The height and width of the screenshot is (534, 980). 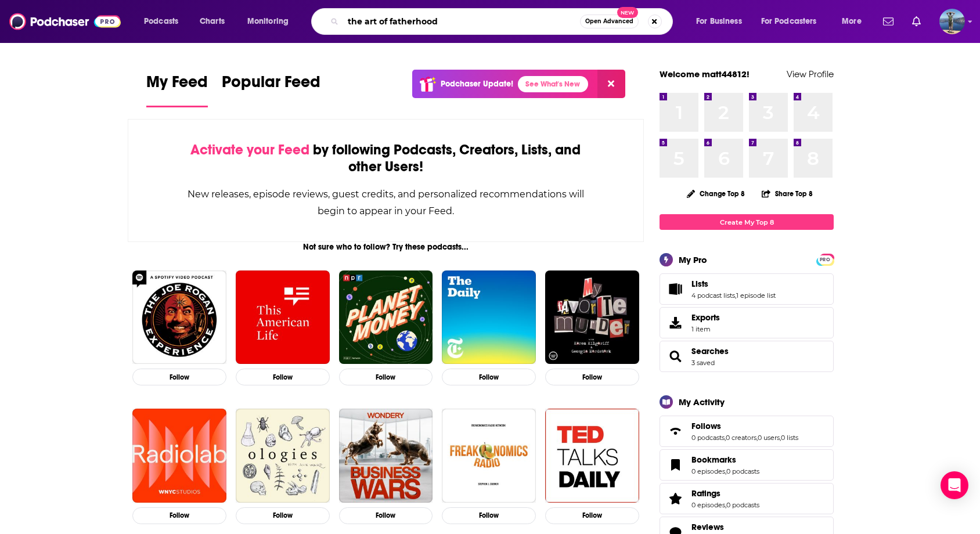 I want to click on img: User Profile, so click(x=952, y=21).